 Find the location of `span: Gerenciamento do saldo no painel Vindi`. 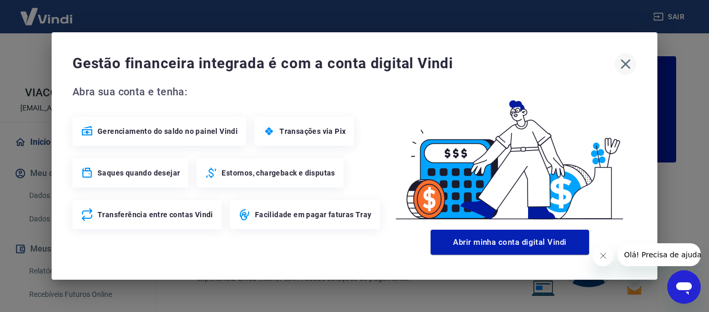

span: Gerenciamento do saldo no painel Vindi is located at coordinates (167, 131).